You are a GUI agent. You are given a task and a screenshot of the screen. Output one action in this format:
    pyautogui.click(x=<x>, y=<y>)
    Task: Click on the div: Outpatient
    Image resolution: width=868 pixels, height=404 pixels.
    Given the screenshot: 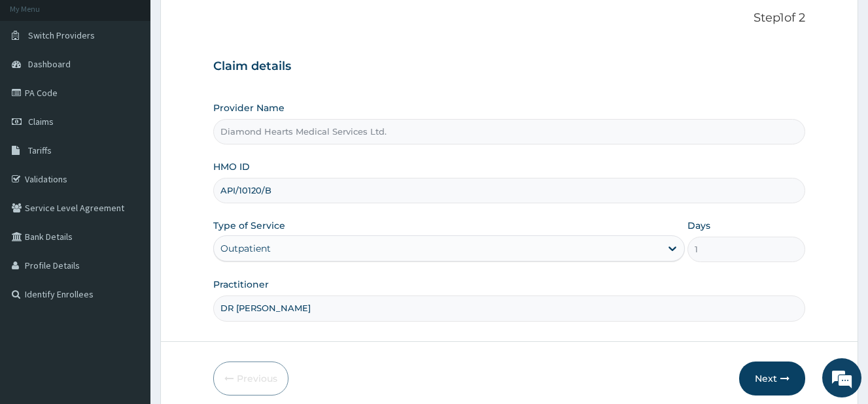 What is the action you would take?
    pyautogui.click(x=245, y=249)
    